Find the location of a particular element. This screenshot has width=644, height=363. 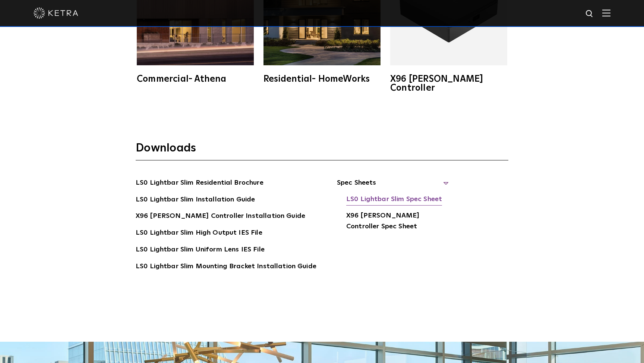

div: Residential- HomeWorks is located at coordinates (322, 79).